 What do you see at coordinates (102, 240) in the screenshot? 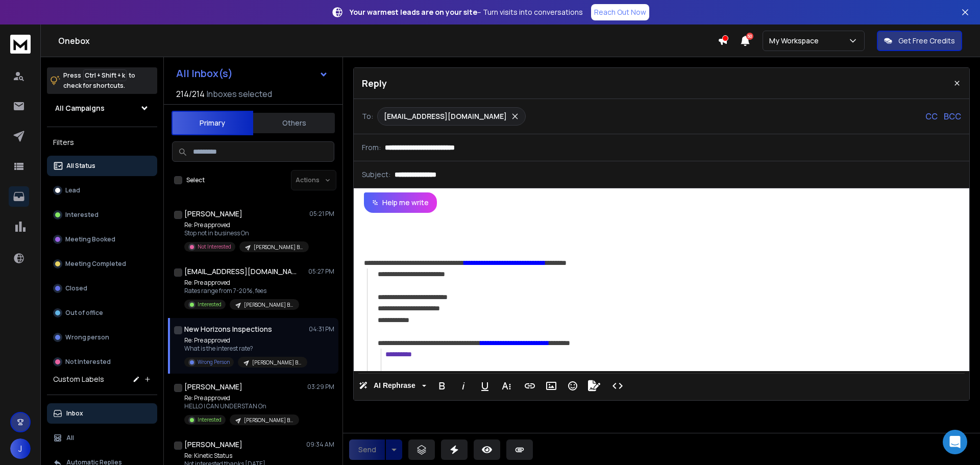
I see `button: Meeting Booked` at bounding box center [102, 240].